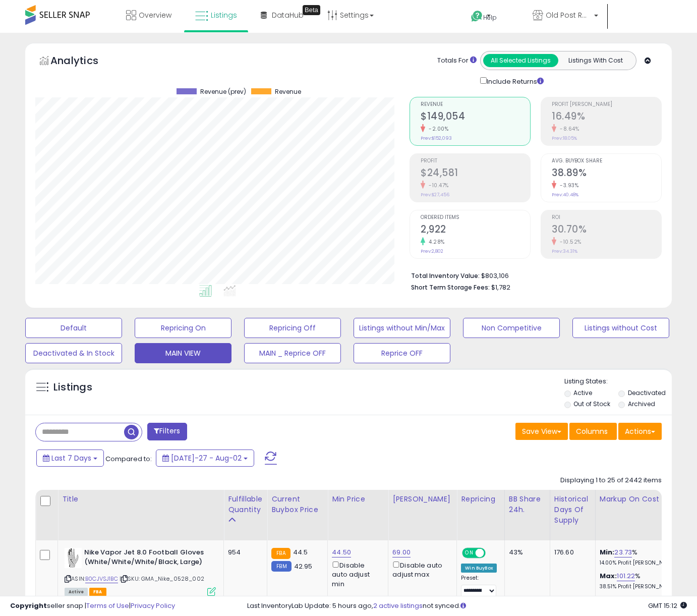 This screenshot has width=697, height=616. Describe the element at coordinates (591, 403) in the screenshot. I see `label: Out of Stock` at that location.